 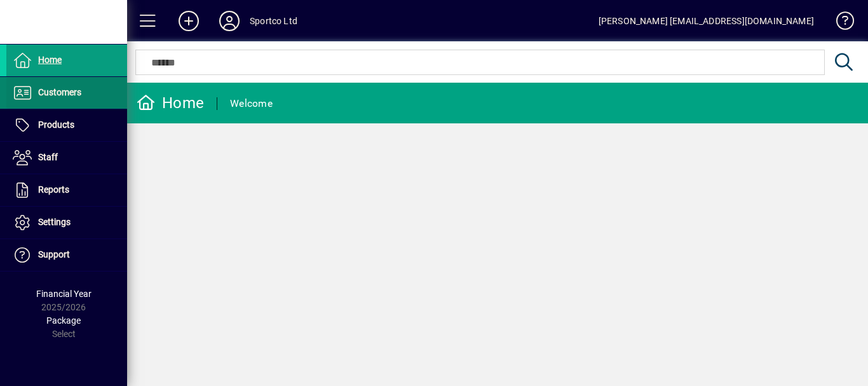 What do you see at coordinates (48, 157) in the screenshot?
I see `span: Staff` at bounding box center [48, 157].